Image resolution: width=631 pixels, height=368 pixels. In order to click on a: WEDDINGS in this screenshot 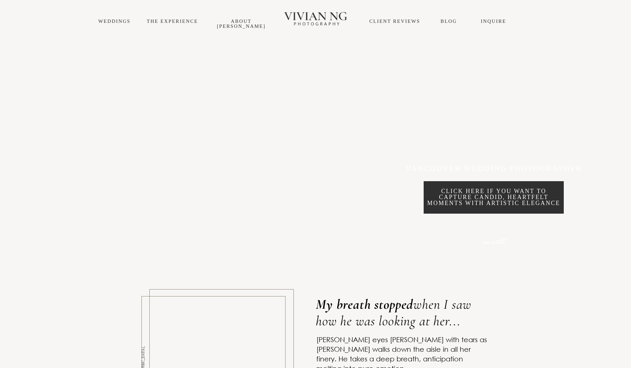, I will do `click(114, 21)`.